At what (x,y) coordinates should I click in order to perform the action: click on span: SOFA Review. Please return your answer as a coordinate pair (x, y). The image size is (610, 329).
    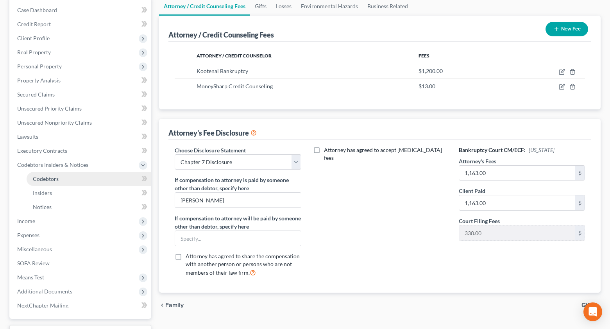
    Looking at the image, I should click on (33, 263).